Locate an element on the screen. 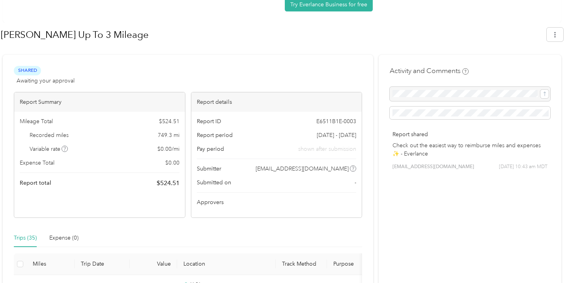 The width and height of the screenshot is (568, 283). div: Report details is located at coordinates (276, 102).